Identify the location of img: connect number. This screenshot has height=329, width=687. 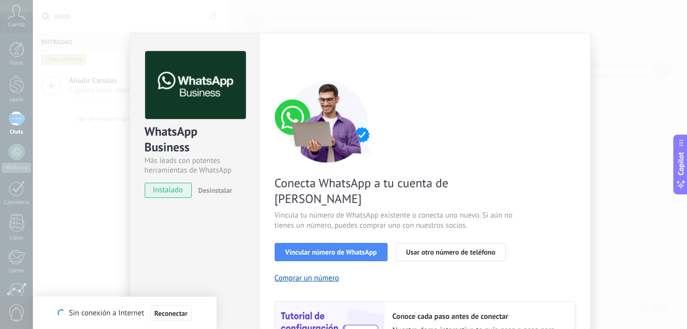
(328, 122).